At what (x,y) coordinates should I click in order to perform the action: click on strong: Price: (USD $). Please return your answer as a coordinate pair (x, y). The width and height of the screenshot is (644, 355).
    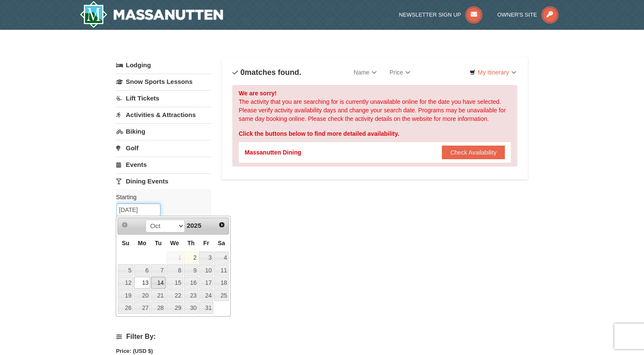
    Looking at the image, I should click on (134, 351).